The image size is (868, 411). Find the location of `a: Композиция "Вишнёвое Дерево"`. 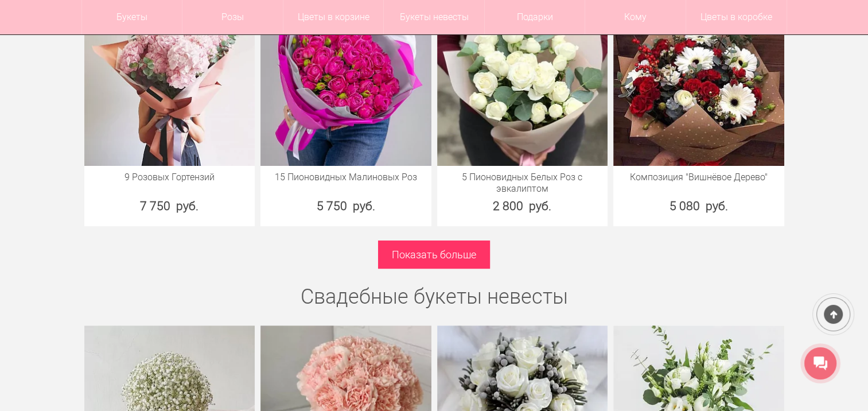

a: Композиция "Вишнёвое Дерево" is located at coordinates (699, 177).